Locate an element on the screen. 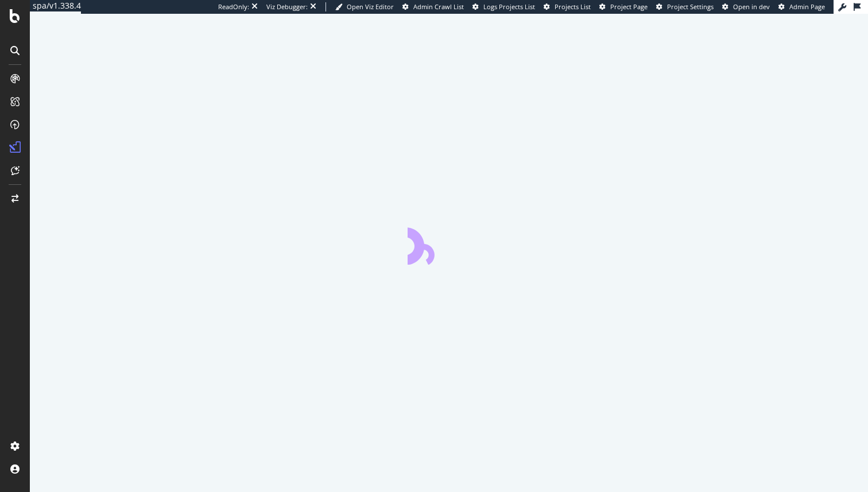  span: Projects List is located at coordinates (573, 7).